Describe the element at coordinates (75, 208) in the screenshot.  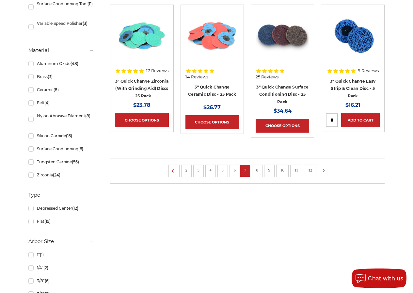
I see `span: (12)` at that location.